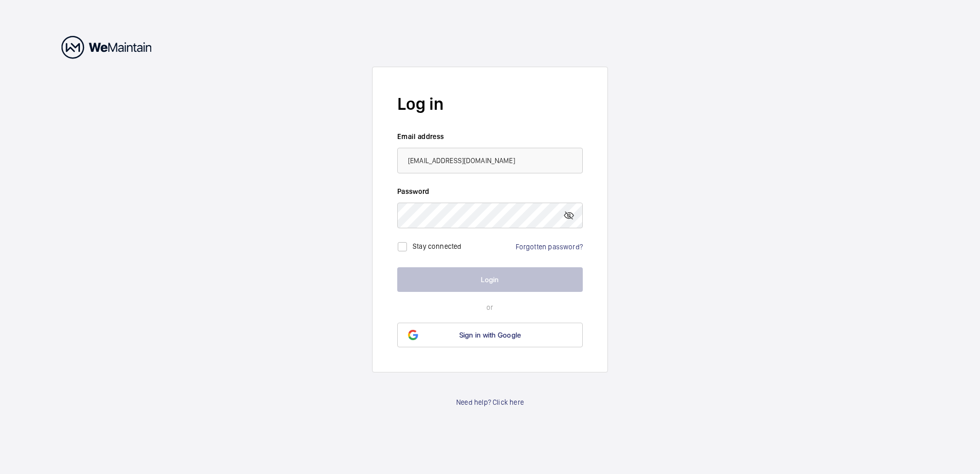  Describe the element at coordinates (490, 161) in the screenshot. I see `input: Your email address` at that location.